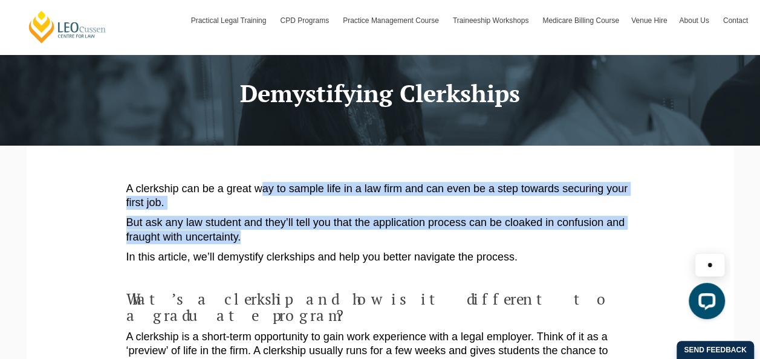 Image resolution: width=760 pixels, height=359 pixels. What do you see at coordinates (735, 21) in the screenshot?
I see `a: Contact` at bounding box center [735, 21].